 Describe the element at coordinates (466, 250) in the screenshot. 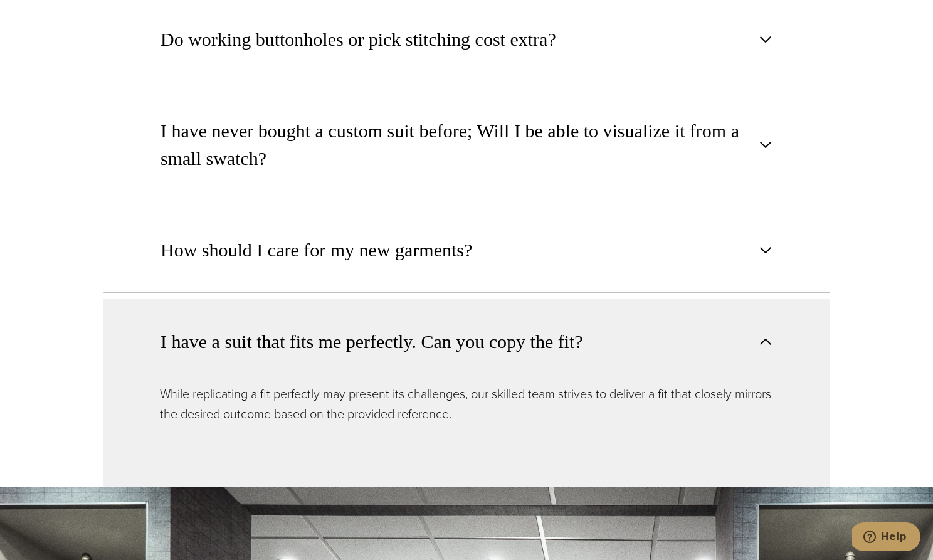

I see `button: How should I care for my new garments?` at that location.